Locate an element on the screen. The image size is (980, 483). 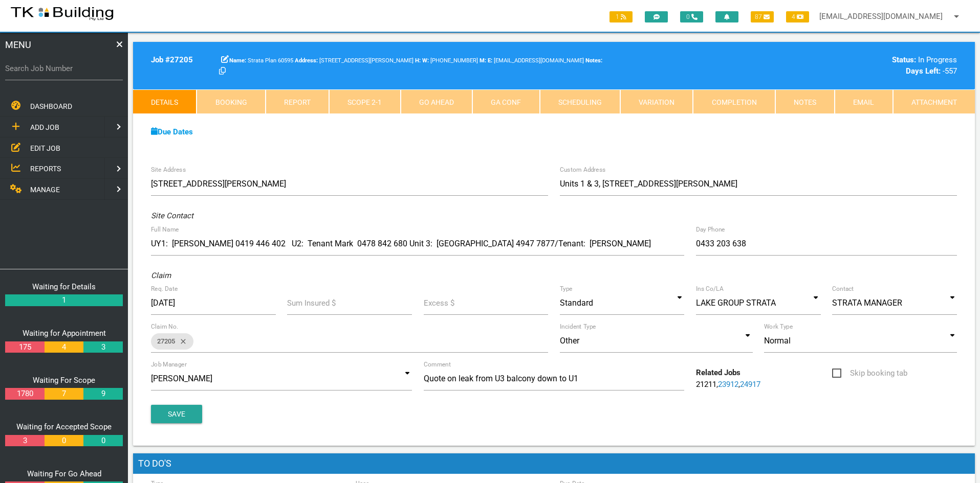
a: 23912 is located at coordinates (728, 385).